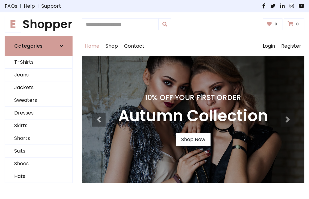 The image size is (309, 199). I want to click on a: Help, so click(29, 6).